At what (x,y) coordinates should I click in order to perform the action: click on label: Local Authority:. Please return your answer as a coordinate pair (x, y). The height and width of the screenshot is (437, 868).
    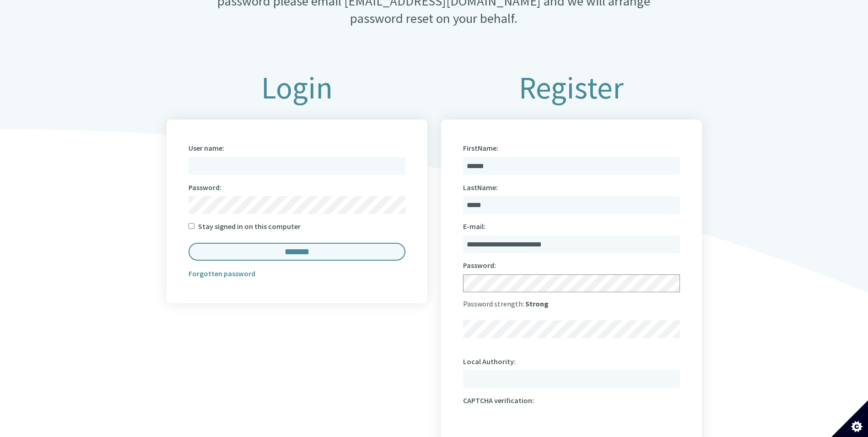
    Looking at the image, I should click on (489, 361).